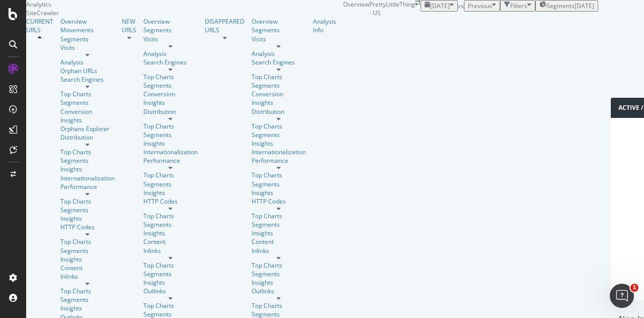 The image size is (644, 318). I want to click on div: DISAPPEARED URLS, so click(224, 26).